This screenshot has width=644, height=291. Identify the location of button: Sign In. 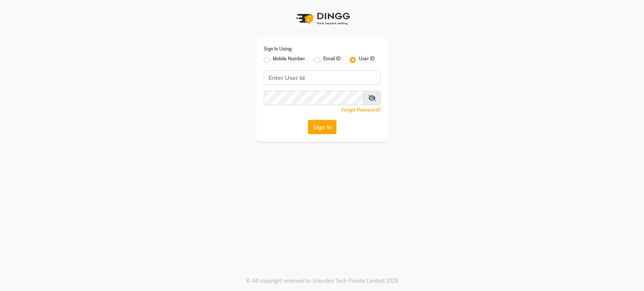
(322, 127).